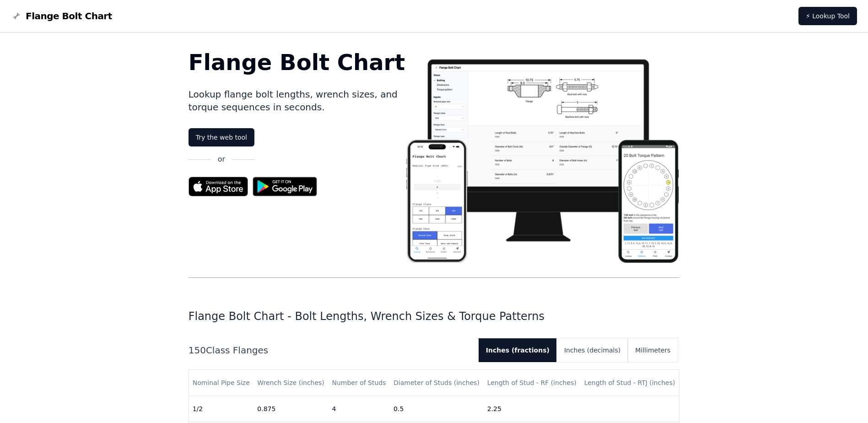  Describe the element at coordinates (297, 101) in the screenshot. I see `p: Lookup flange bolt lengths, wrench sizes, and torque sequences in seconds.` at that location.